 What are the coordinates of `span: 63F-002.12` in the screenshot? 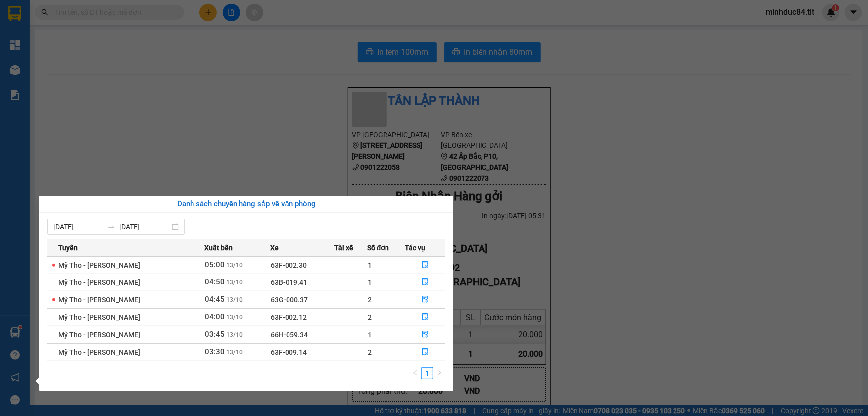 It's located at (289, 317).